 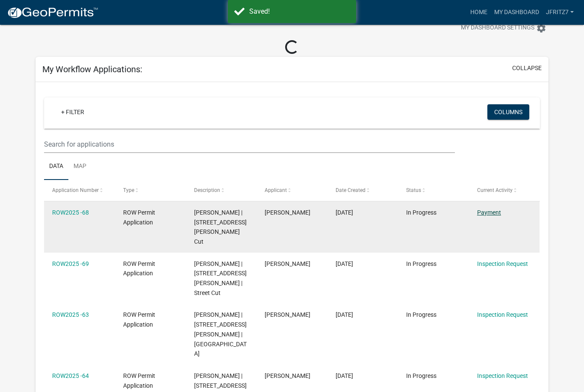 What do you see at coordinates (70, 264) in the screenshot?
I see `a: ROW2025 -69` at bounding box center [70, 264].